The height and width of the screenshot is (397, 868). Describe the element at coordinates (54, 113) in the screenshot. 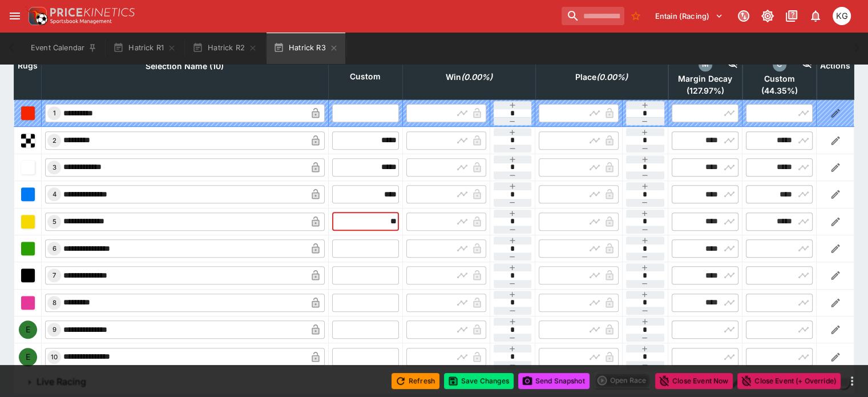

I see `span: 1` at that location.